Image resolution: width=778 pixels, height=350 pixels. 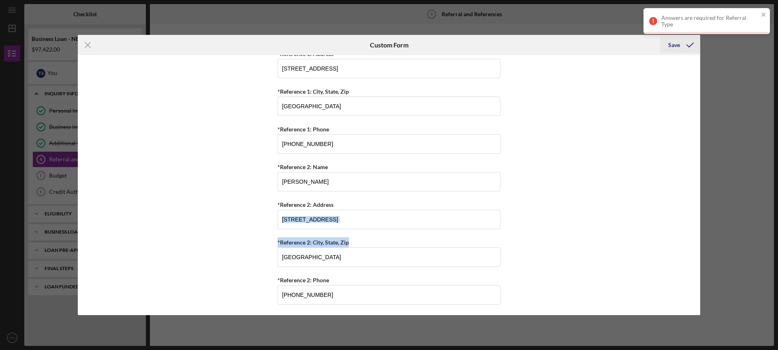 I want to click on label: *Reference 2: Phone, so click(x=303, y=280).